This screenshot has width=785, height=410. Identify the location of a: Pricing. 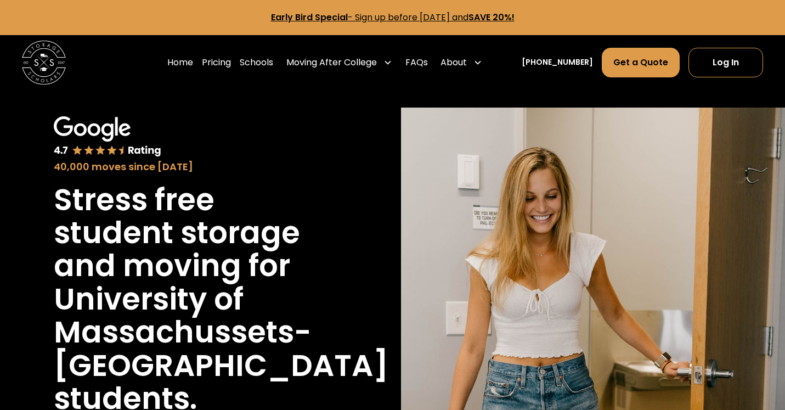
(216, 63).